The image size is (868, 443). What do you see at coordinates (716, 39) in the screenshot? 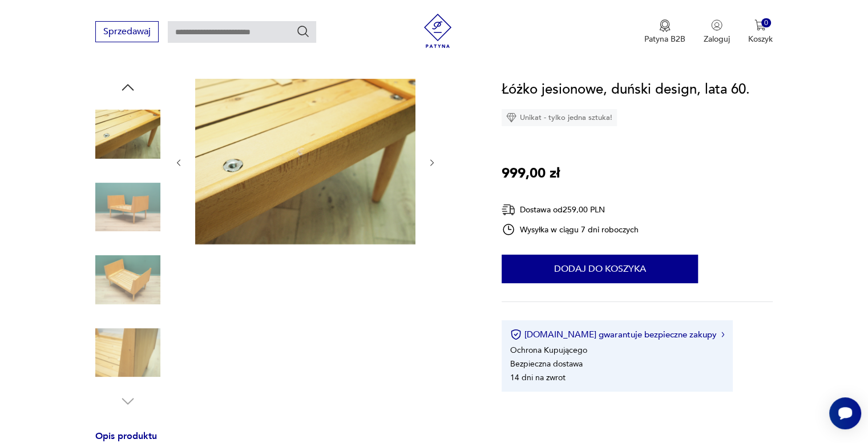
I see `p: Zaloguj` at bounding box center [716, 39].